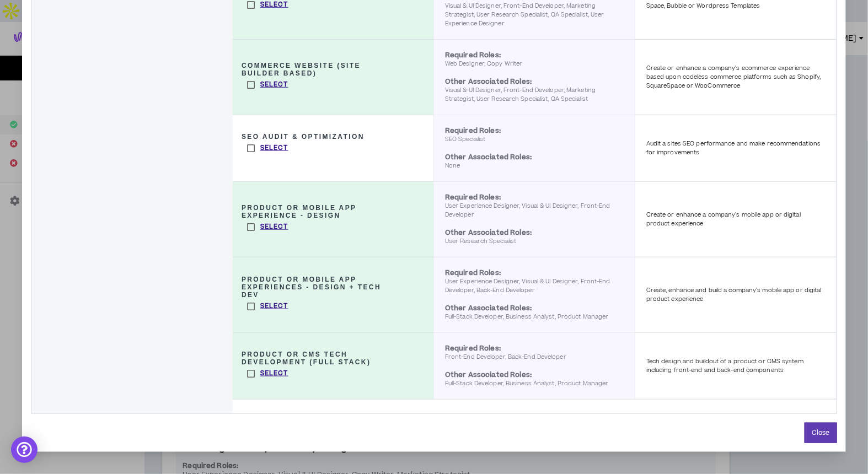 Image resolution: width=868 pixels, height=474 pixels. What do you see at coordinates (735, 219) in the screenshot?
I see `p: Create or enhance a company's mobile app or digital product experience` at bounding box center [735, 219].